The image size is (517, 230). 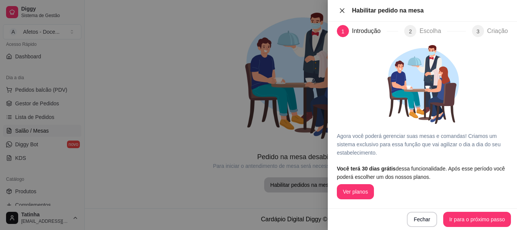 What do you see at coordinates (411, 31) in the screenshot?
I see `span: 2` at bounding box center [411, 31].